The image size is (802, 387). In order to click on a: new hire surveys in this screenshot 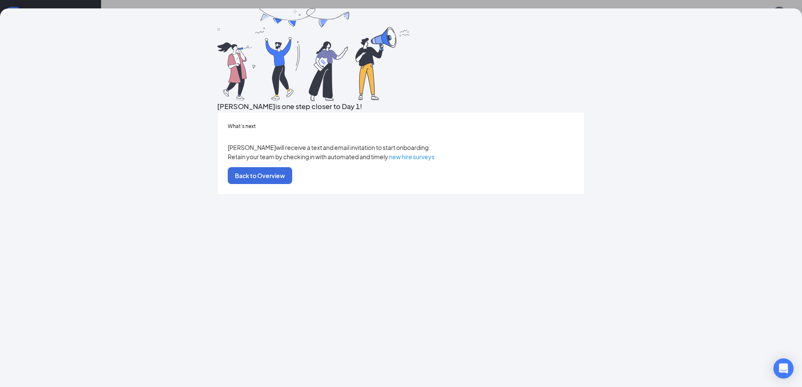, I will do `click(412, 157)`.